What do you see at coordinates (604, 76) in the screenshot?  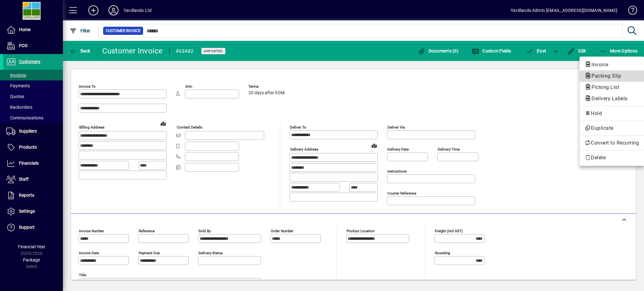 I see `span: Packing Slip` at bounding box center [604, 76].